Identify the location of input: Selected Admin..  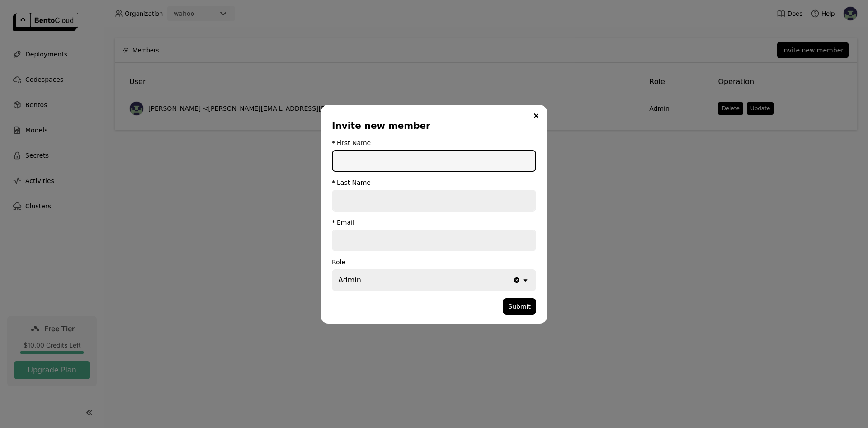
(362, 281).